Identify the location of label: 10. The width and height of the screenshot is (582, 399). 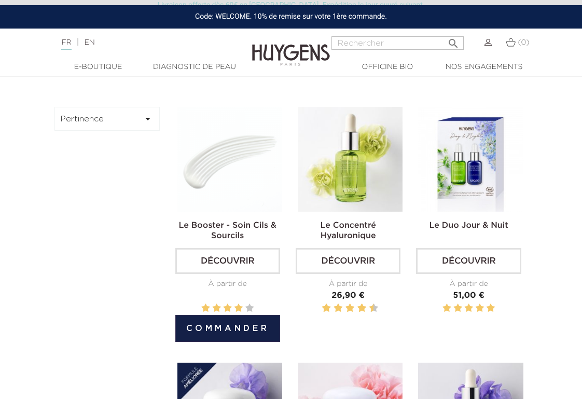
(373, 308).